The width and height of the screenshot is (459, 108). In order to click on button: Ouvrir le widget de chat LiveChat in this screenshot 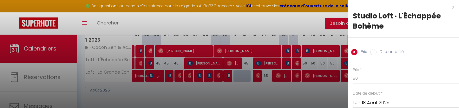, I will do `click(15, 12)`.